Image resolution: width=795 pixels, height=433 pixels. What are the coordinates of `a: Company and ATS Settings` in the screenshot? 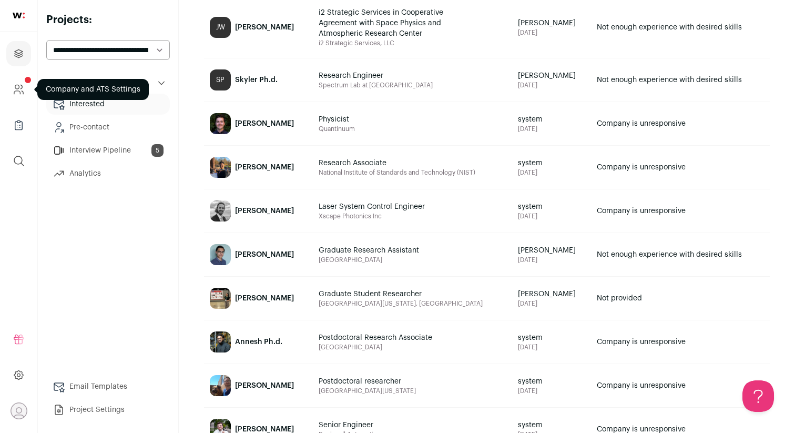 It's located at (18, 89).